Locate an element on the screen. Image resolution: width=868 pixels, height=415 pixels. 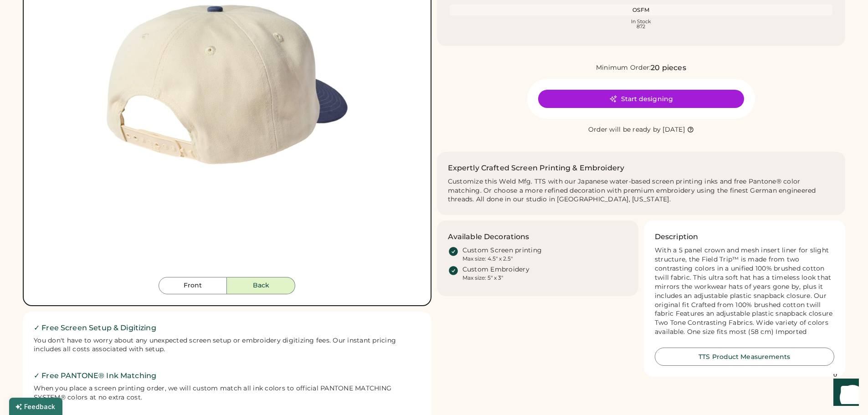
button: Start designing is located at coordinates (641, 99).